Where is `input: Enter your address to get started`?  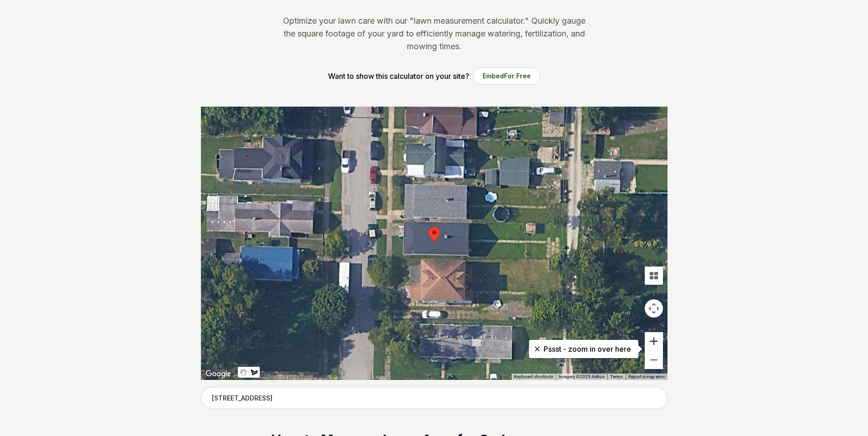 input: Enter your address to get started is located at coordinates (434, 399).